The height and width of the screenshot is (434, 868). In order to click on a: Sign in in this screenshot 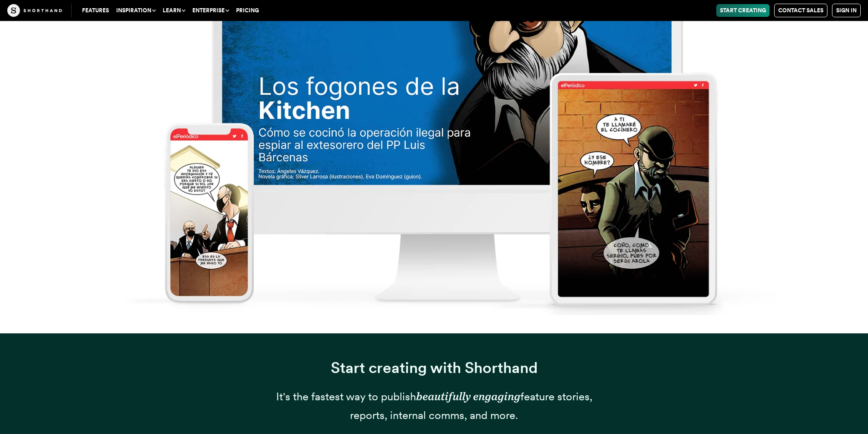, I will do `click(846, 10)`.